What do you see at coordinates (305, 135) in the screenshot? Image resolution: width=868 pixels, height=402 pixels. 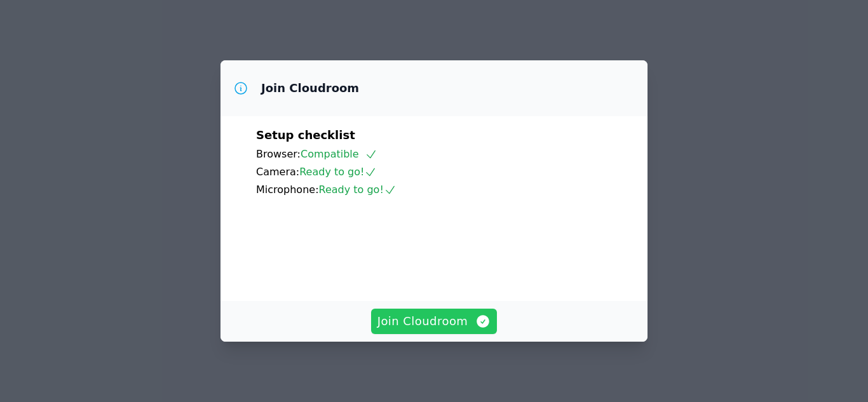 I see `span: Setup checklist` at bounding box center [305, 135].